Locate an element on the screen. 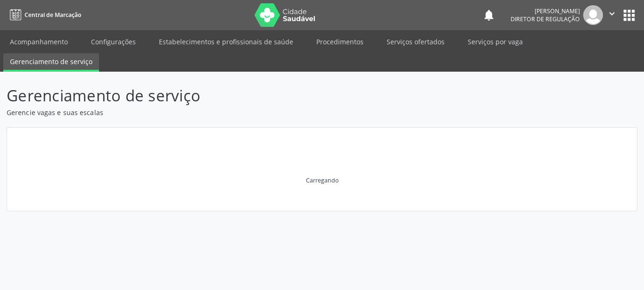  a: Gerenciamento de serviço is located at coordinates (51, 62).